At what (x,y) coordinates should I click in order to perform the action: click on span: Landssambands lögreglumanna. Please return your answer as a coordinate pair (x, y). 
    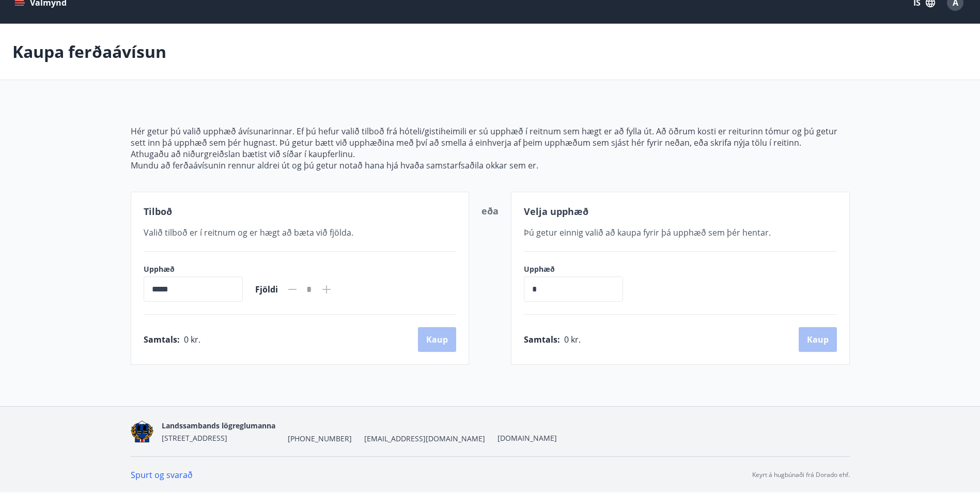
    Looking at the image, I should click on (219, 425).